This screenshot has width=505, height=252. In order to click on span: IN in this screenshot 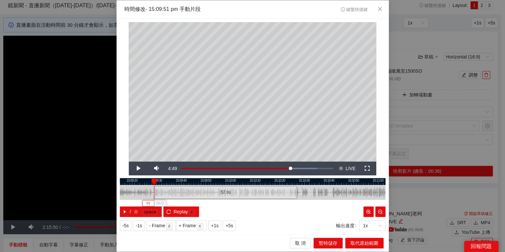, I will do `click(148, 203)`.